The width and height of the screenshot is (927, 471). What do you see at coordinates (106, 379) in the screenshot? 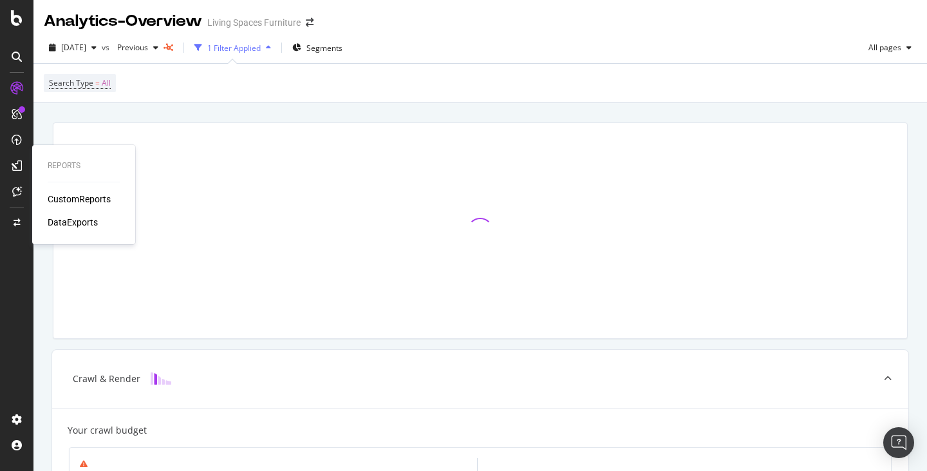
I see `div: Crawl & Render` at bounding box center [106, 379].